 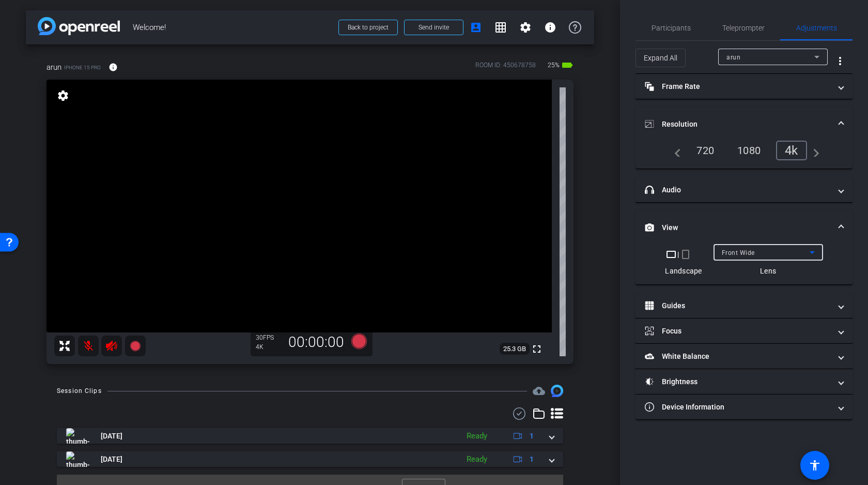 What do you see at coordinates (557, 391) in the screenshot?
I see `img: Session clips` at bounding box center [557, 391].